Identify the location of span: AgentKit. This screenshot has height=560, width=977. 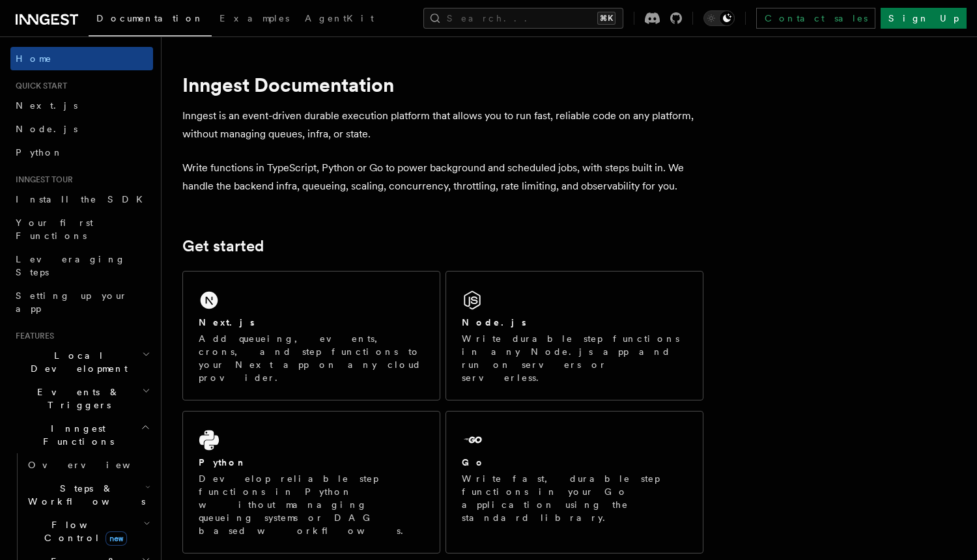
(339, 18).